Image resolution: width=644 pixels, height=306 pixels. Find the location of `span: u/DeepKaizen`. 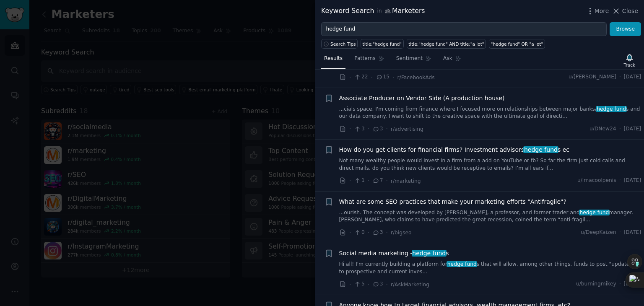

span: u/DeepKaizen is located at coordinates (598, 233).